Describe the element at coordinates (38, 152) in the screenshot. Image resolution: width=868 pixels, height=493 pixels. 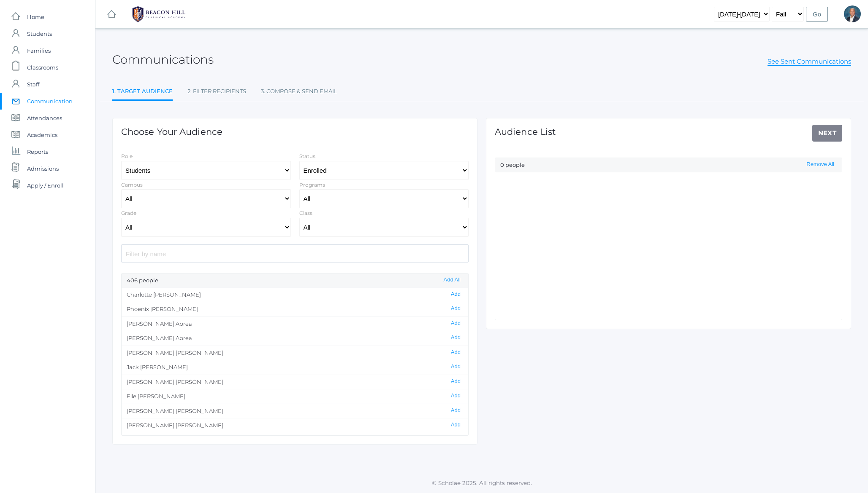
I see `span: Reports` at that location.